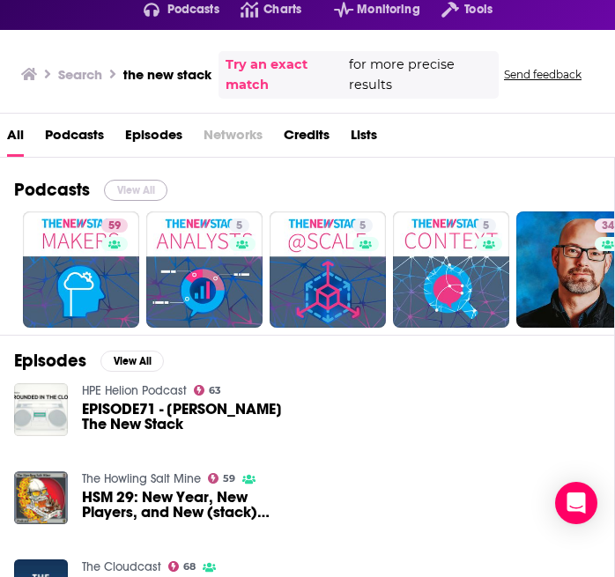 Image resolution: width=615 pixels, height=577 pixels. Describe the element at coordinates (608, 227) in the screenshot. I see `span: 34` at that location.